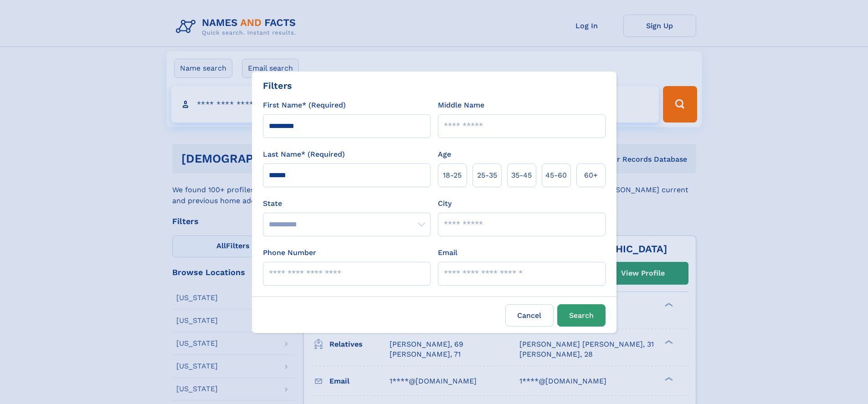 Image resolution: width=868 pixels, height=404 pixels. What do you see at coordinates (521, 176) in the screenshot?
I see `span: 35‑45` at bounding box center [521, 176].